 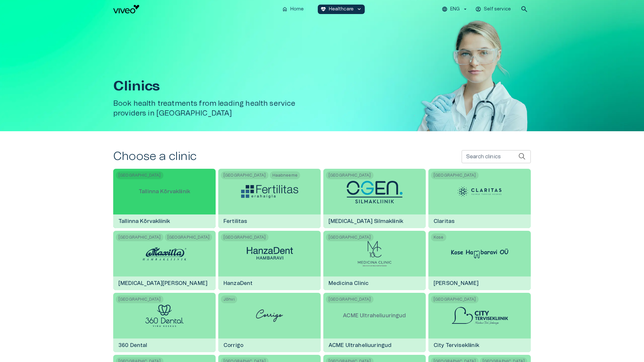 What do you see at coordinates (524, 9) in the screenshot?
I see `button: open search modal` at bounding box center [524, 9].